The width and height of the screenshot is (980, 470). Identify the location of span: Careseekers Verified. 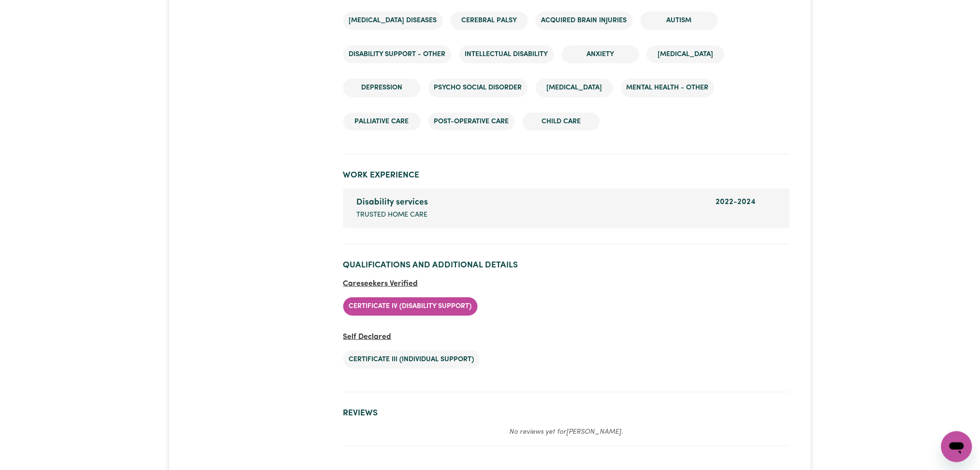
(381, 284).